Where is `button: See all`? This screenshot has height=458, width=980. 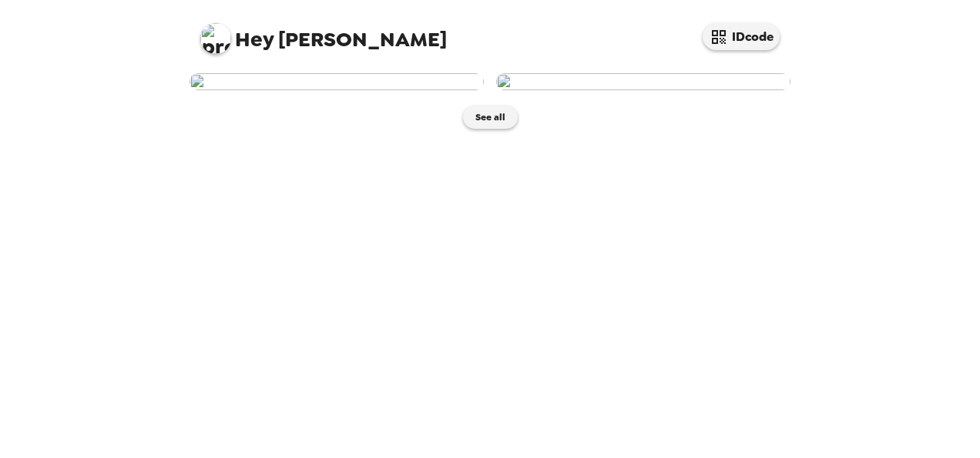 button: See all is located at coordinates (490, 117).